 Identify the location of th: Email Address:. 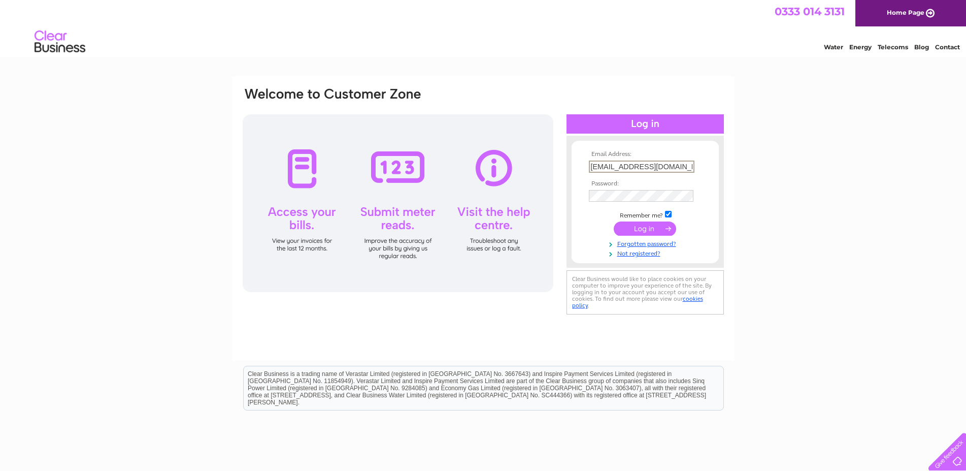
(645, 154).